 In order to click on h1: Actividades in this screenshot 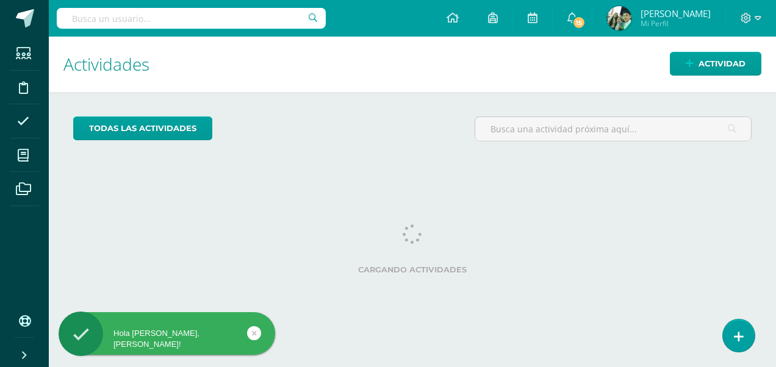, I will do `click(412, 64)`.